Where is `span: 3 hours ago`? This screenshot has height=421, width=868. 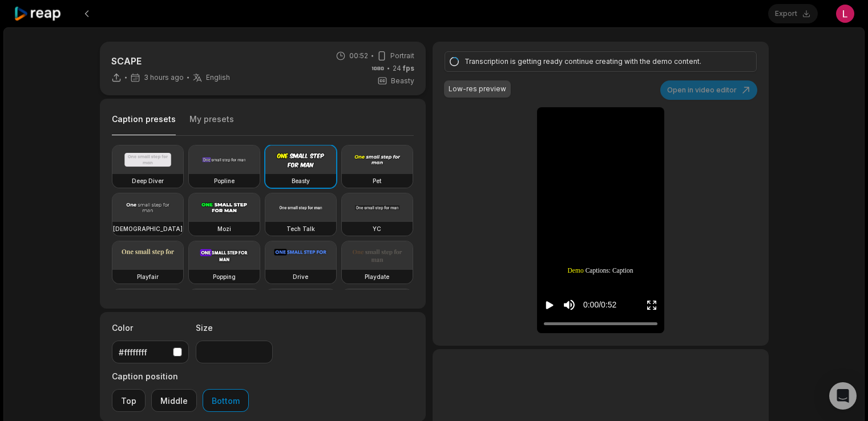
span: 3 hours ago is located at coordinates (164, 78).